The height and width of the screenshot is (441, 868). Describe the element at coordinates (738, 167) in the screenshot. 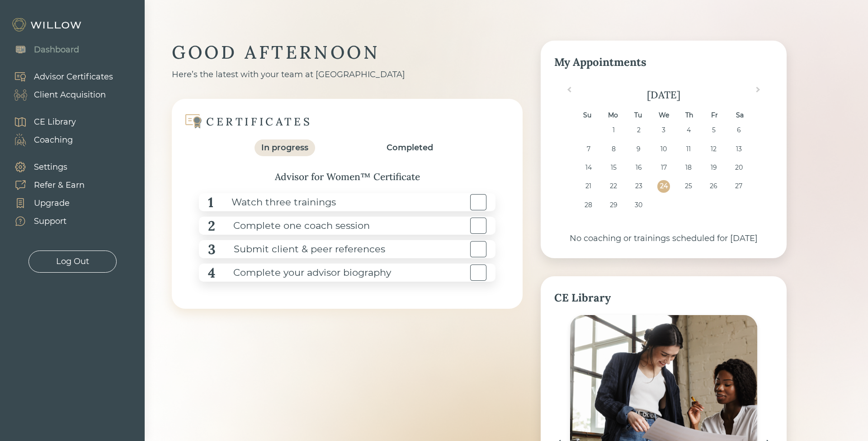

I see `div: Choose Saturday, September 20th, 2025` at that location.